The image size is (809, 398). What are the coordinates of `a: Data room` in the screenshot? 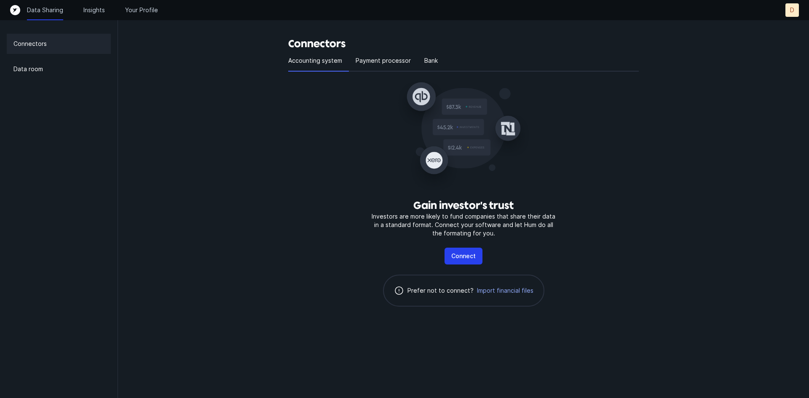 It's located at (59, 69).